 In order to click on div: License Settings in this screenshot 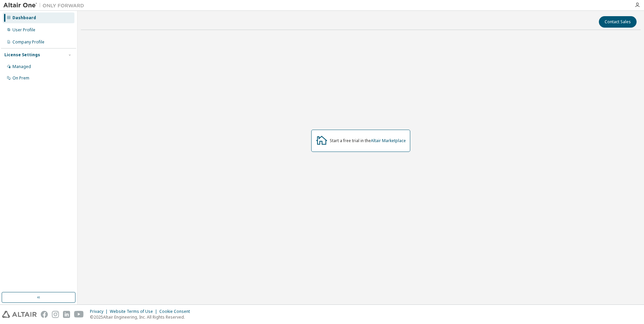, I will do `click(22, 55)`.